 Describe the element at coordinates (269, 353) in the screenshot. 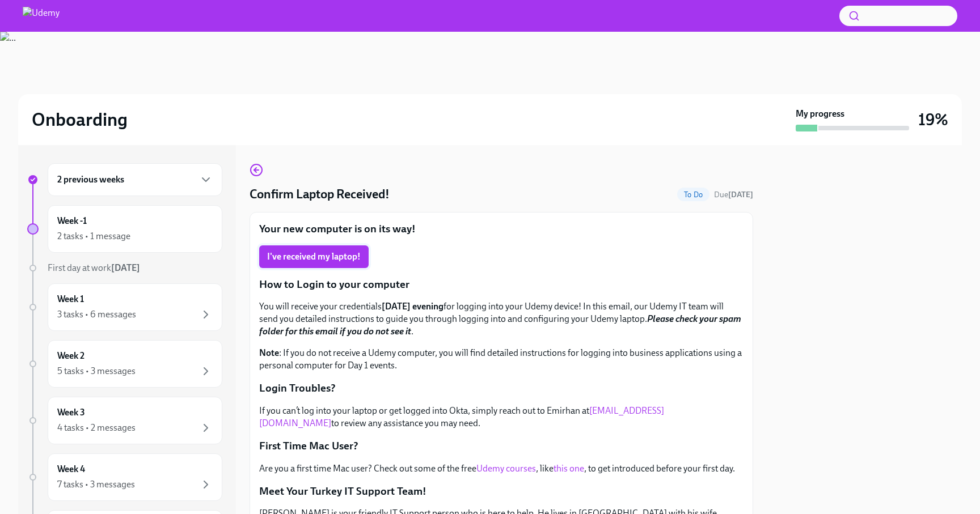

I see `strong: Note` at that location.